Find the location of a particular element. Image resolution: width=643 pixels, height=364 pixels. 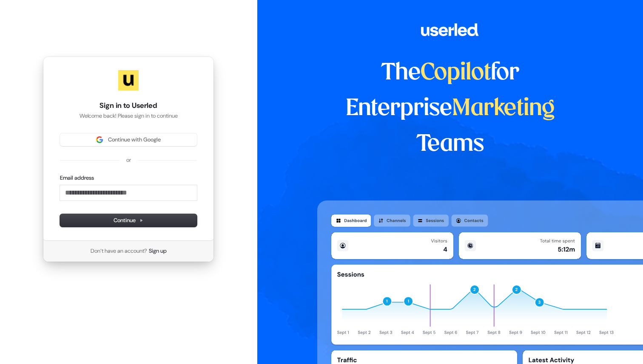

a: Sign up is located at coordinates (158, 251).